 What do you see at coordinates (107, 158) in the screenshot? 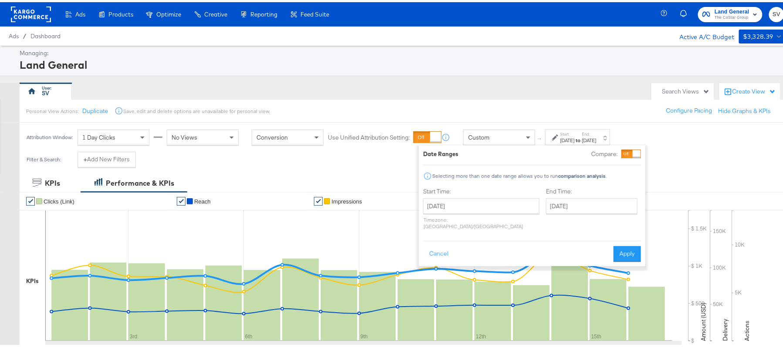
I see `button: +Add New Filters` at bounding box center [107, 158].